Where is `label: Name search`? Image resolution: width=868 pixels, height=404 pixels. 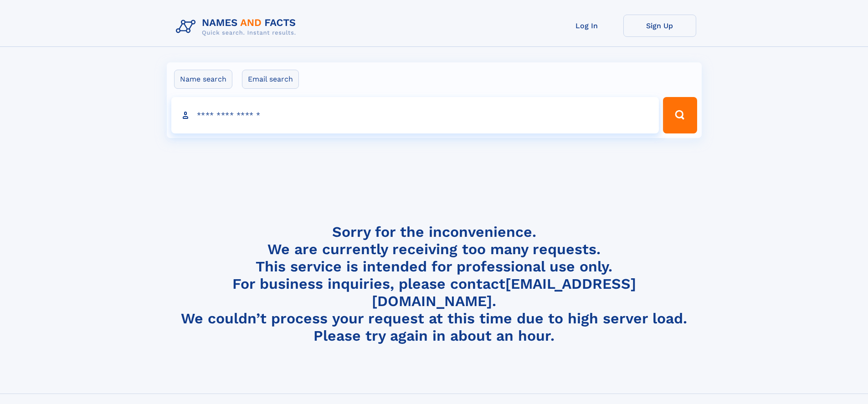 label: Name search is located at coordinates (203, 79).